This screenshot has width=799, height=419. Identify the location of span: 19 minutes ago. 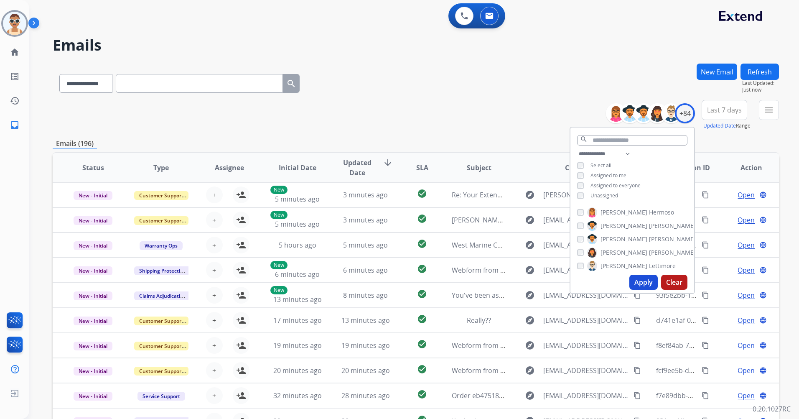
(366, 345).